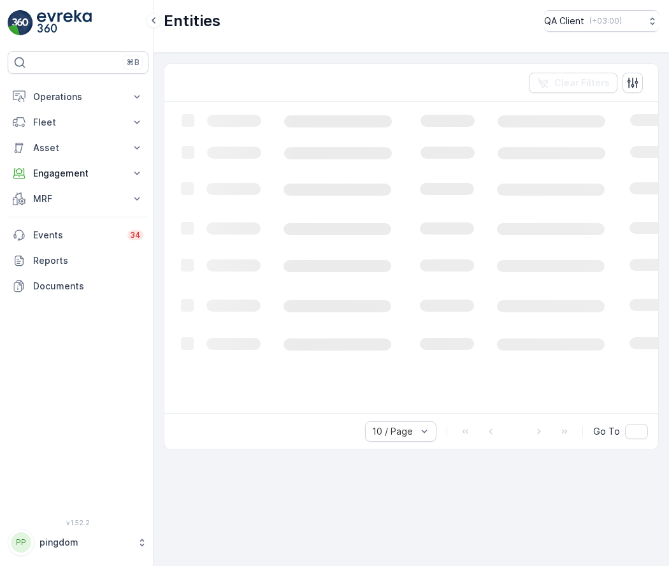 The image size is (669, 566). I want to click on button: Asset, so click(78, 148).